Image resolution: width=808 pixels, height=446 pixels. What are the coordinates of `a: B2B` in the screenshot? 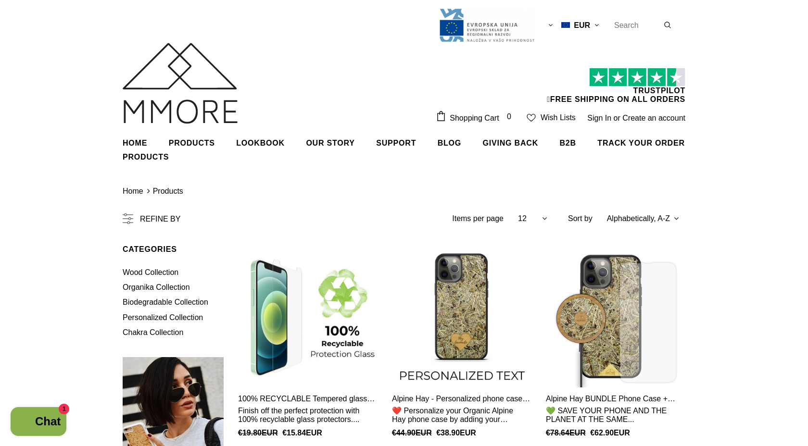 It's located at (567, 143).